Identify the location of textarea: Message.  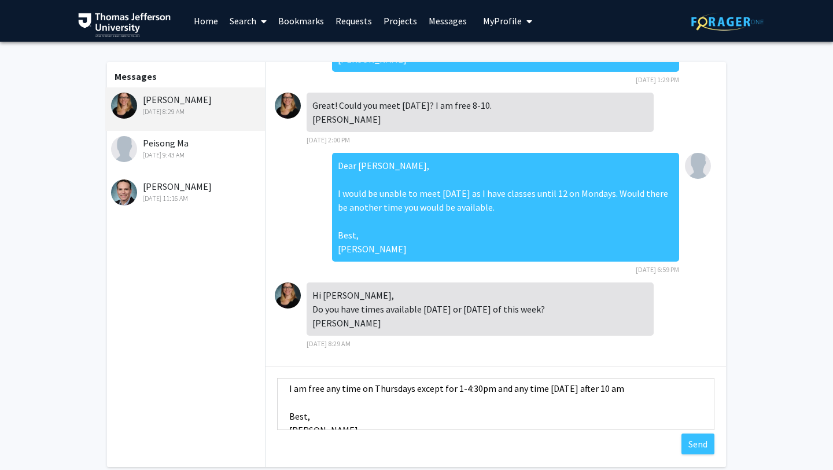
(496, 404).